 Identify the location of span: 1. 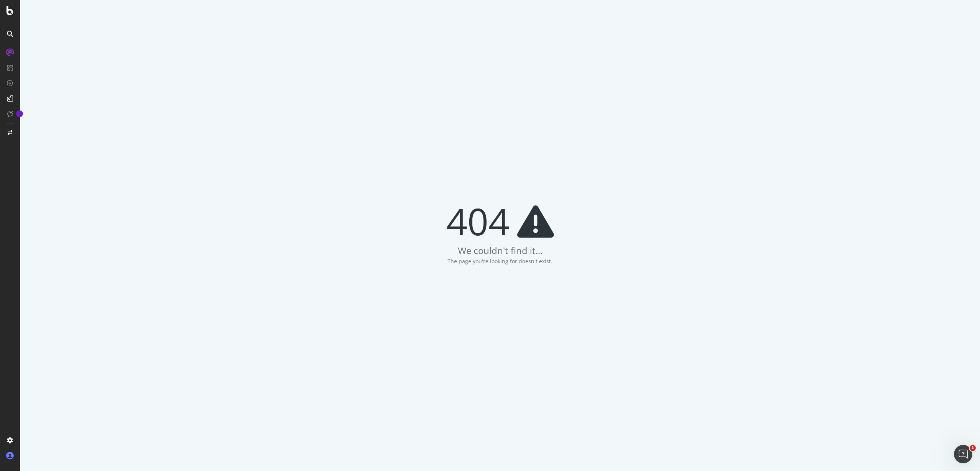
(973, 448).